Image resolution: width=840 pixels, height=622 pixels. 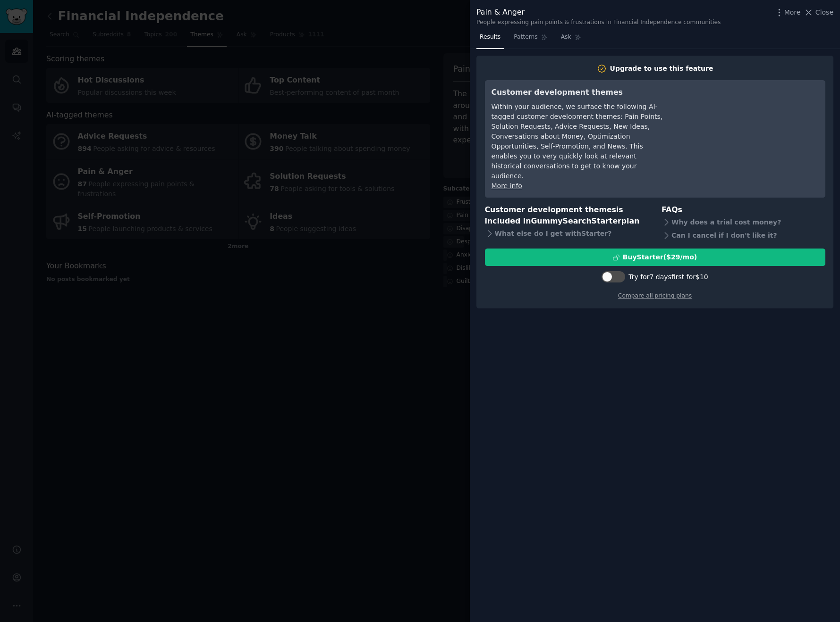 What do you see at coordinates (787, 13) in the screenshot?
I see `button: More` at bounding box center [787, 13].